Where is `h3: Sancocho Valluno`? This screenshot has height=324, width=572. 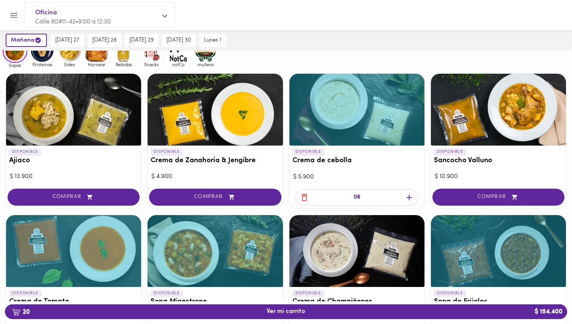
h3: Sancocho Valluno is located at coordinates (498, 161).